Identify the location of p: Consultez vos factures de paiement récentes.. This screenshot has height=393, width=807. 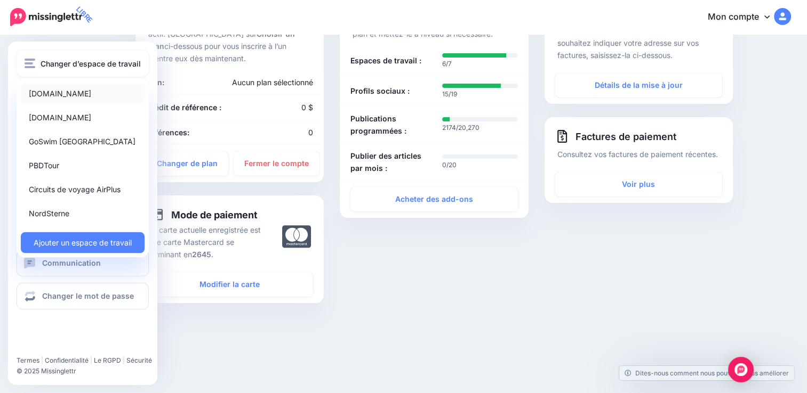
(638, 154).